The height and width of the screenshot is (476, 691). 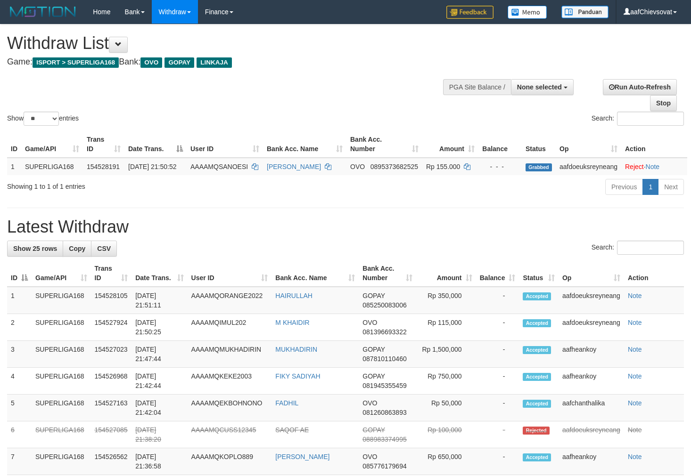 I want to click on span: AAAAMQSANOESI, so click(x=219, y=167).